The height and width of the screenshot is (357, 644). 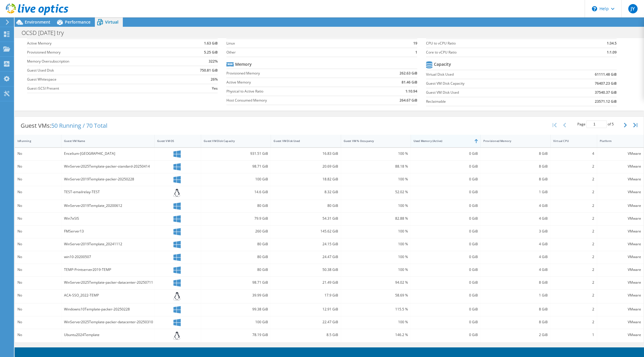 I want to click on div: 100 GiB, so click(x=235, y=179).